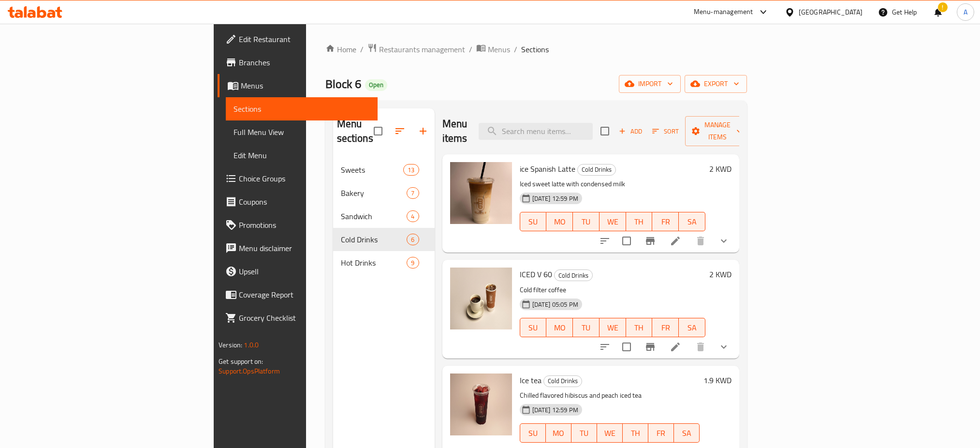 The width and height of the screenshot is (980, 448). I want to click on p: Iced sweet latte with condensed milk, so click(612, 184).